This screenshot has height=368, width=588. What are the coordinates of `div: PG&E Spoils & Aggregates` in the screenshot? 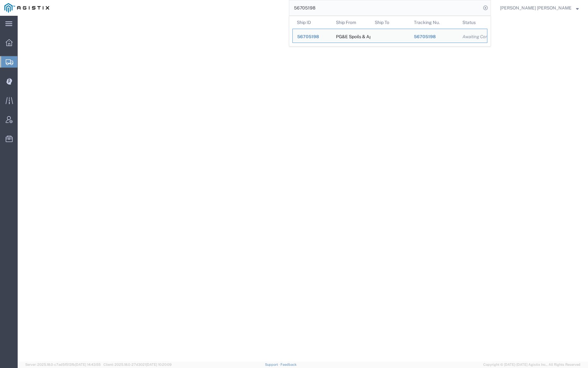 It's located at (351, 36).